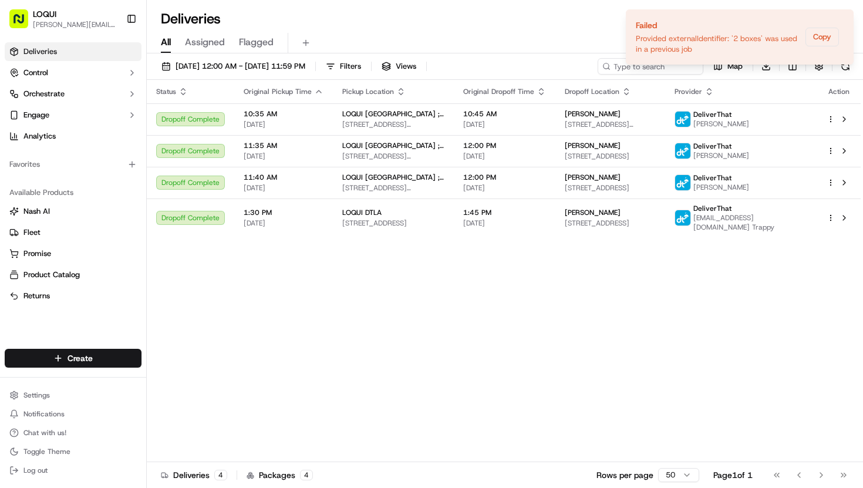 The height and width of the screenshot is (488, 863). I want to click on span: Filters, so click(351, 66).